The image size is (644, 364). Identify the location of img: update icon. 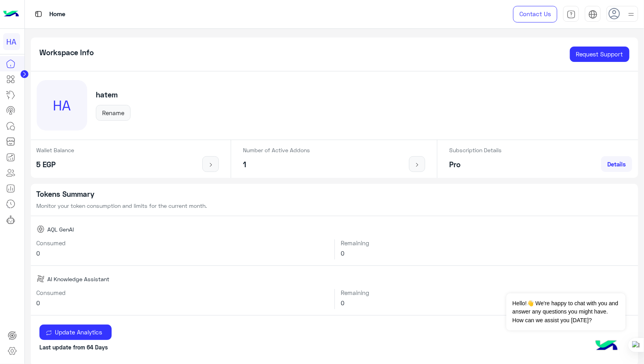
(49, 333).